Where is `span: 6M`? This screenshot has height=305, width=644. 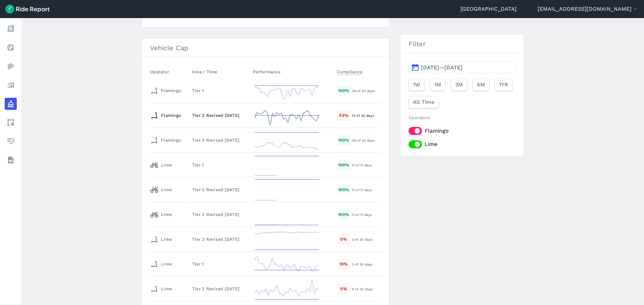 span: 6M is located at coordinates (481, 85).